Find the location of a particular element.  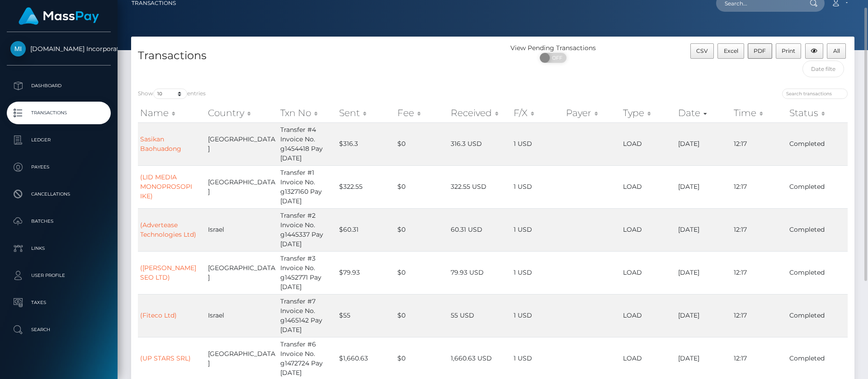

a: Payees is located at coordinates (59, 167).